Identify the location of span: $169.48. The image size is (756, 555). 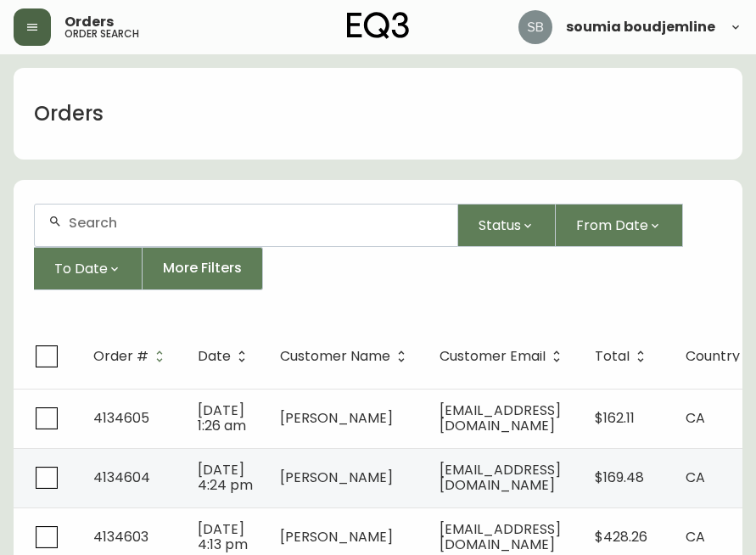
(620, 477).